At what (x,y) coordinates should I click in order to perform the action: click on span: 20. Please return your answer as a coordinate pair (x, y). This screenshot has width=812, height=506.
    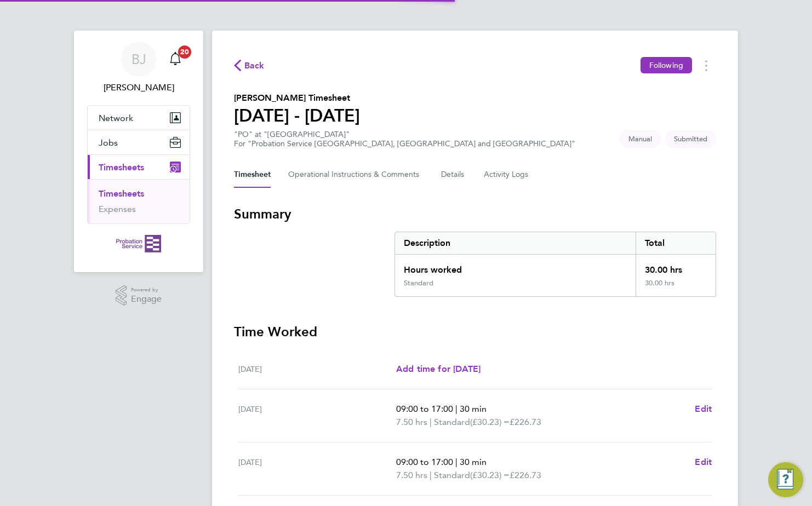
    Looking at the image, I should click on (185, 52).